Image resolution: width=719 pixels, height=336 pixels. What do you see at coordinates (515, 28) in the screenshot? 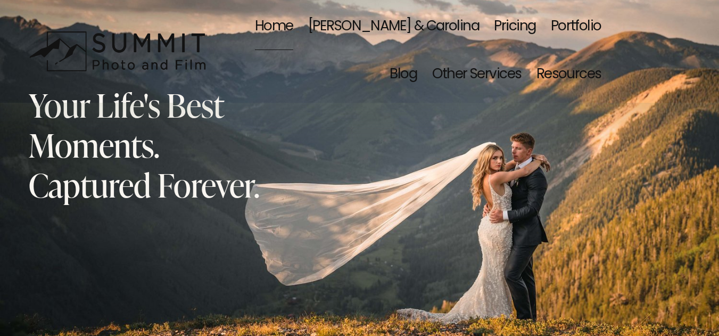
I see `a: Pricing` at bounding box center [515, 28].